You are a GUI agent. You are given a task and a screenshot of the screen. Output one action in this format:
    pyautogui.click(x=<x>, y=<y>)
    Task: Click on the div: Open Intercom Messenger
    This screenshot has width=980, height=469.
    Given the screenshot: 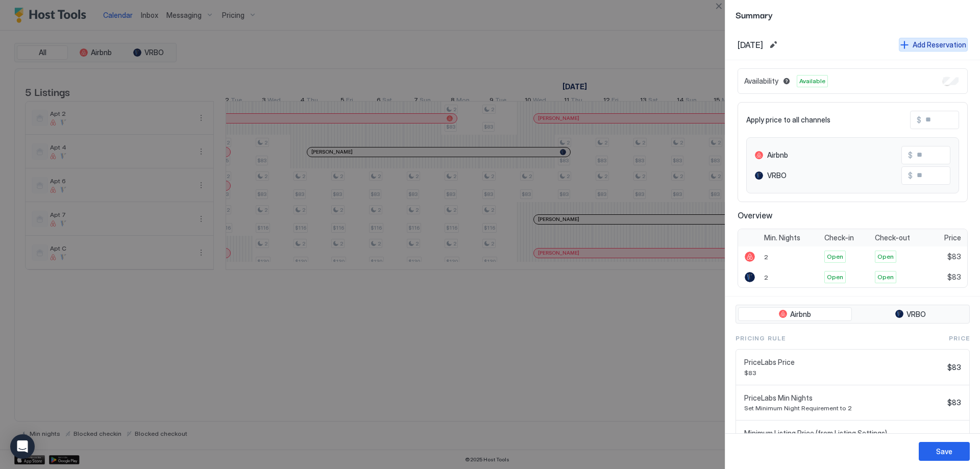 What is the action you would take?
    pyautogui.click(x=22, y=447)
    